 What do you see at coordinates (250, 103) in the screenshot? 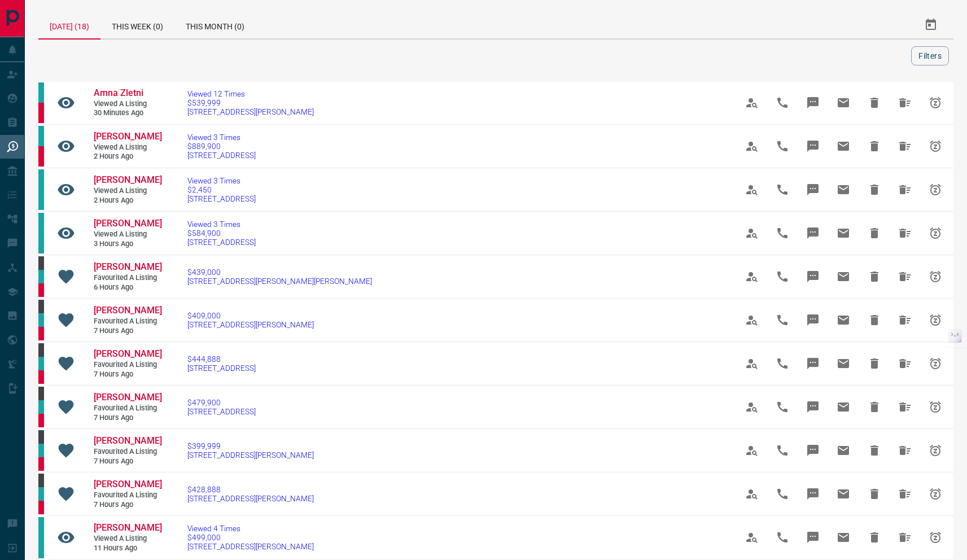
I see `span: $539,999` at bounding box center [250, 103].